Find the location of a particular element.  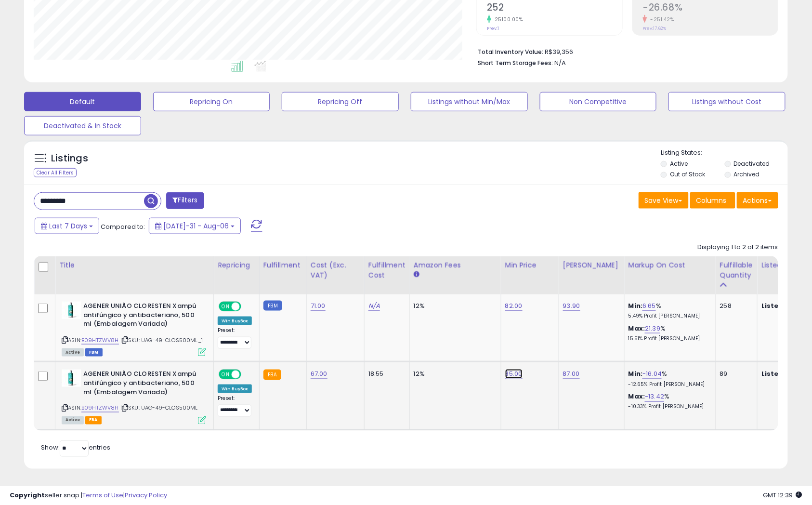

div: Markup on Cost is located at coordinates (670, 265).